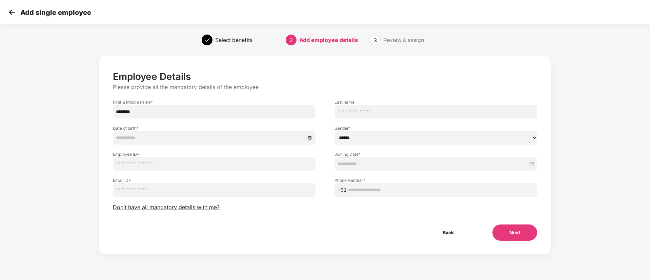 The image size is (650, 280). Describe the element at coordinates (448, 233) in the screenshot. I see `button: Back` at that location.